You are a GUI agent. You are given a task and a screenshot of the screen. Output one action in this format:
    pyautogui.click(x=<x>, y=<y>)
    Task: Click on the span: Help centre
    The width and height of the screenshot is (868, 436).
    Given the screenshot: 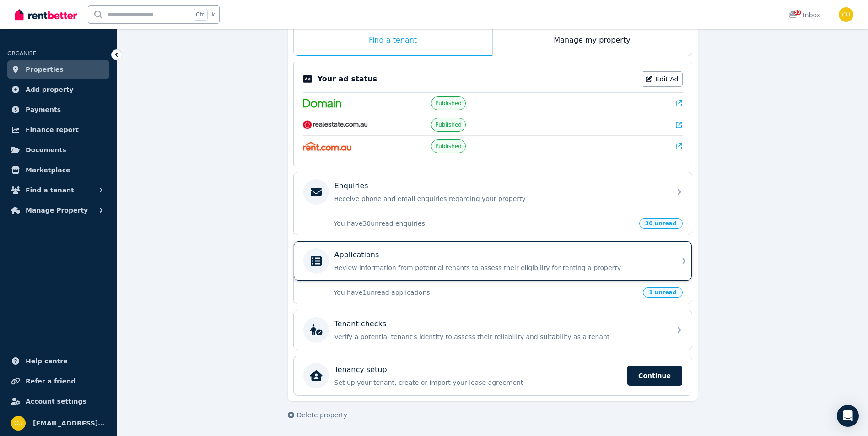 What is the action you would take?
    pyautogui.click(x=46, y=361)
    